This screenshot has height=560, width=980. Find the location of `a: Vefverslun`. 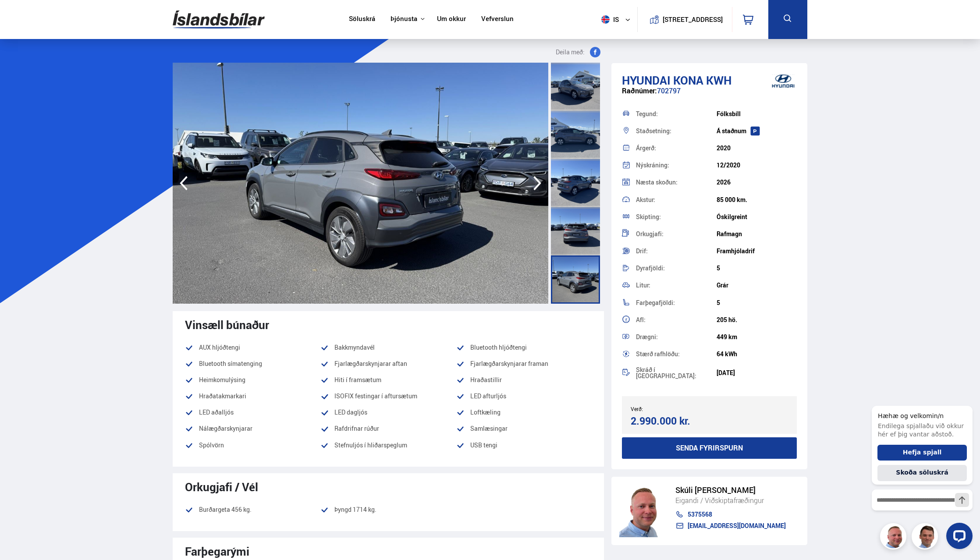

a: Vefverslun is located at coordinates (497, 19).